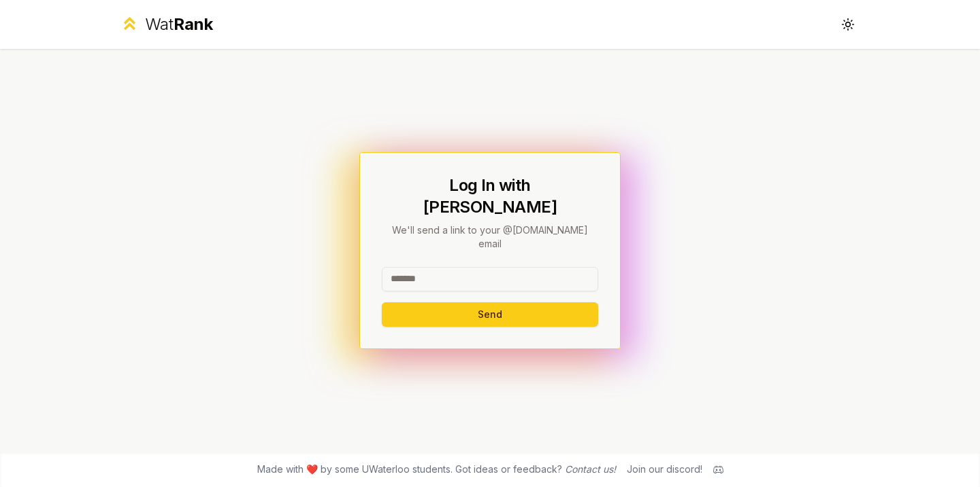  What do you see at coordinates (436, 470) in the screenshot?
I see `span: Made with ❤️ by some UWaterloo students. Got ideas or feedback?` at bounding box center [436, 470].